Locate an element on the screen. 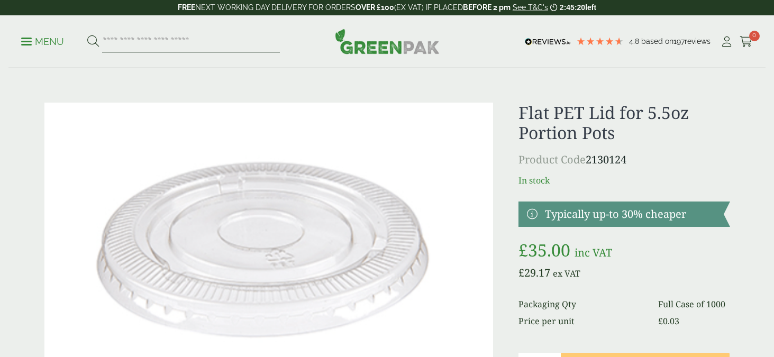 This screenshot has width=774, height=357. a: Menu is located at coordinates (42, 41).